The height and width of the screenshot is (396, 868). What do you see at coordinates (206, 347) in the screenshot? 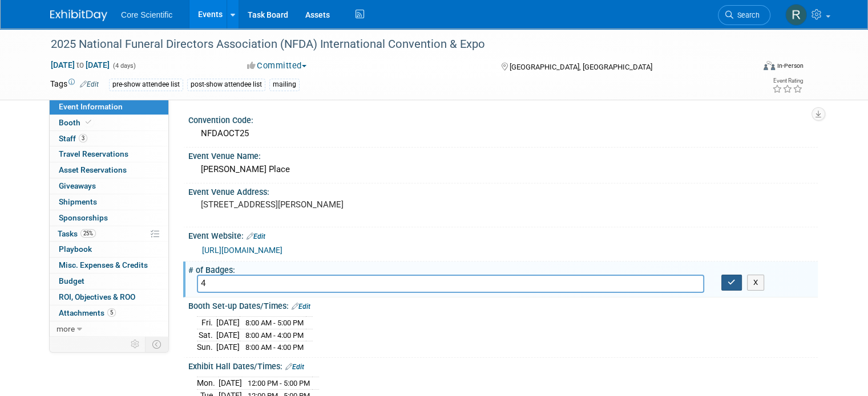
I see `td: Sun.` at bounding box center [206, 347].